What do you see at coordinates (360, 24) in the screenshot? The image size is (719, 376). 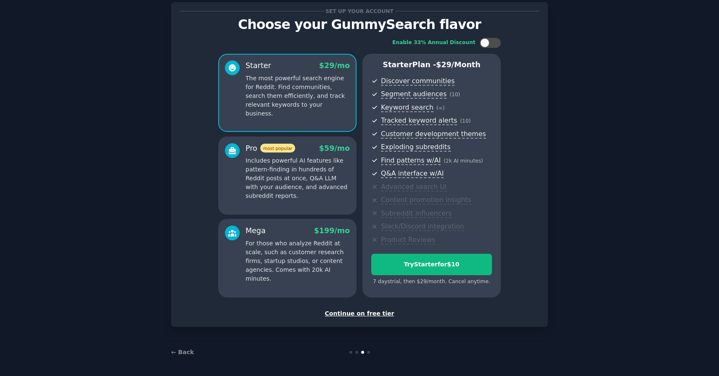 I see `p: Choose your GummySearch flavor` at bounding box center [360, 24].